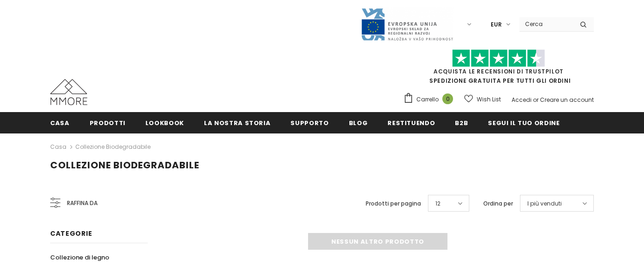  I want to click on span: Categorie, so click(71, 233).